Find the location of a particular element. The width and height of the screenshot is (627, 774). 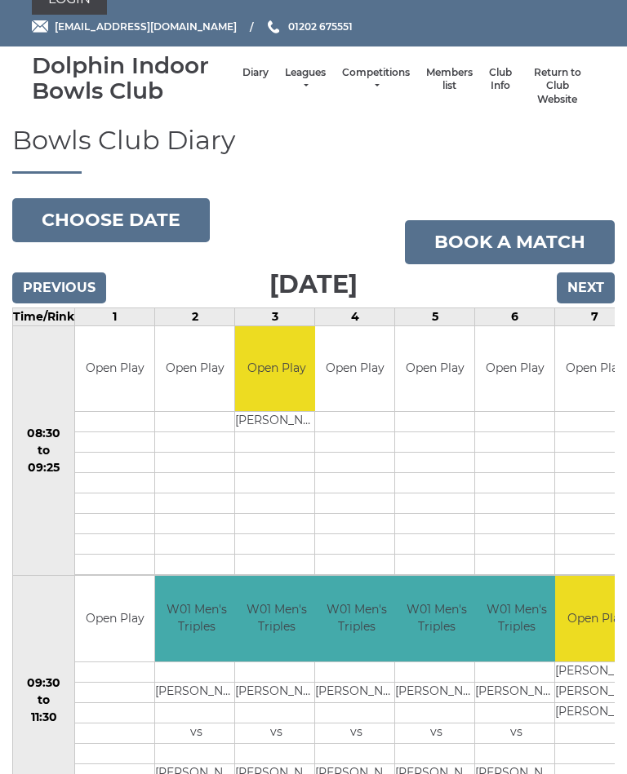

a: Return to Club Website is located at coordinates (557, 86).